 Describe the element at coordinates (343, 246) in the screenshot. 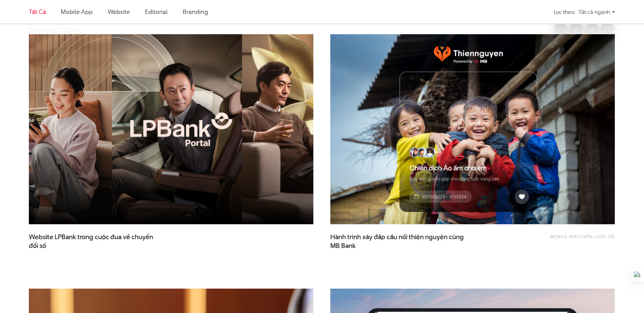

I see `span: MB Bank` at that location.